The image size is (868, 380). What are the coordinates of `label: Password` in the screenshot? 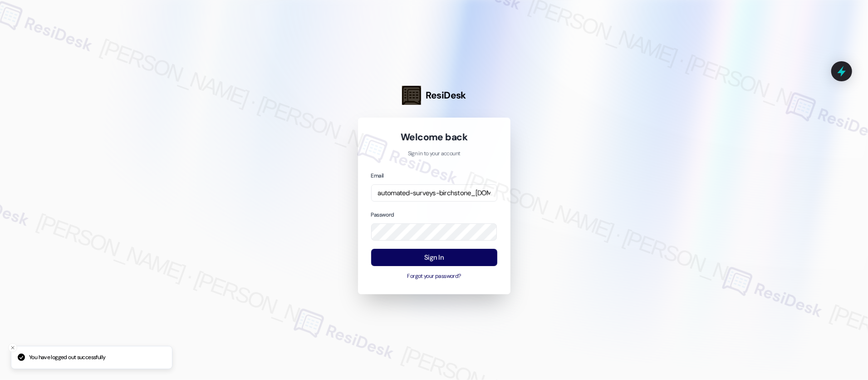 It's located at (382, 215).